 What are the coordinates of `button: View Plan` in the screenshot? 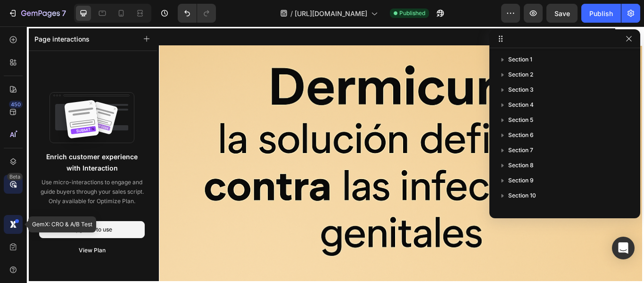 It's located at (92, 250).